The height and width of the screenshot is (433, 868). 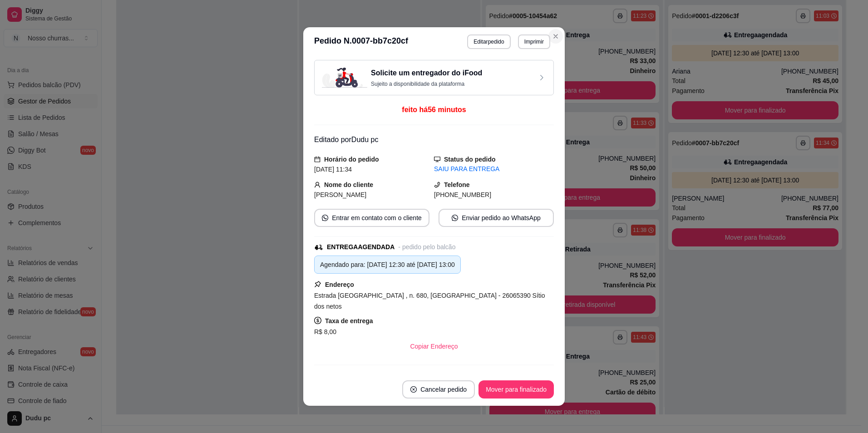 I want to click on button: close-circleCancelar pedido, so click(x=439, y=389).